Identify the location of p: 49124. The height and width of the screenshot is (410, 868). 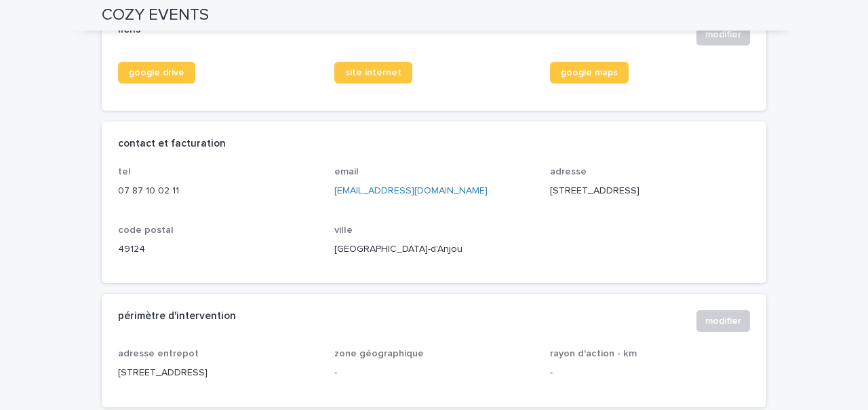
(218, 249).